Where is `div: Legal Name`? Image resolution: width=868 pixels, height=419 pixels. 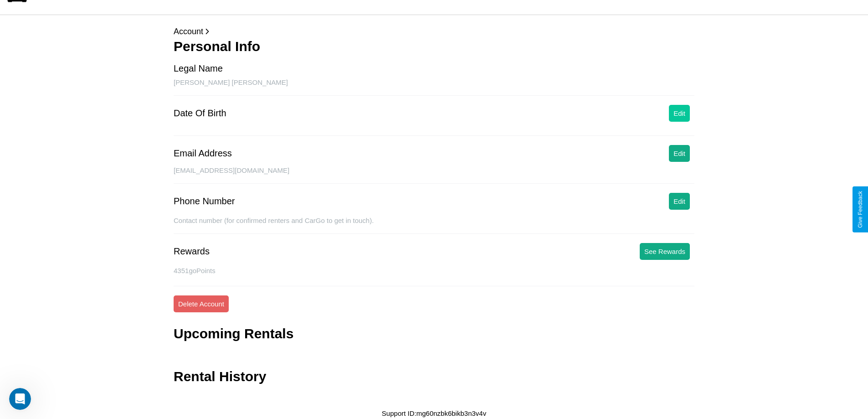
div: Legal Name is located at coordinates (198, 68).